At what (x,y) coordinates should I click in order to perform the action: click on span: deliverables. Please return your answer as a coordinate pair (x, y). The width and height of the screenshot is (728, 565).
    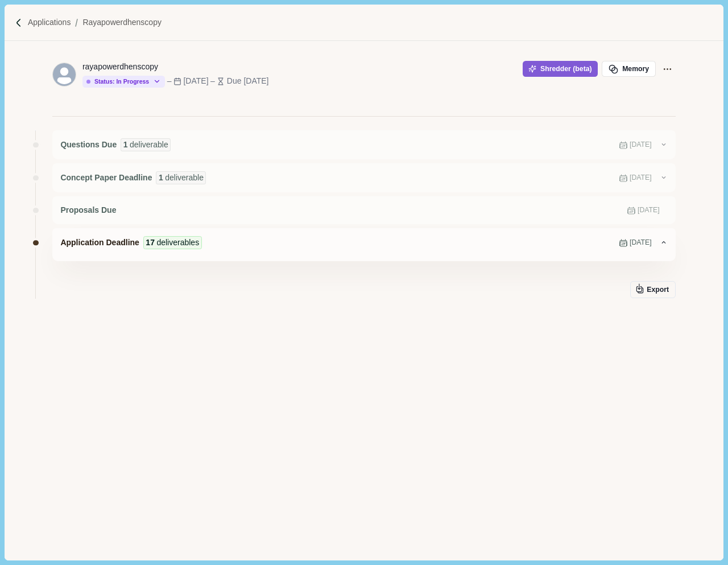
    Looking at the image, I should click on (177, 242).